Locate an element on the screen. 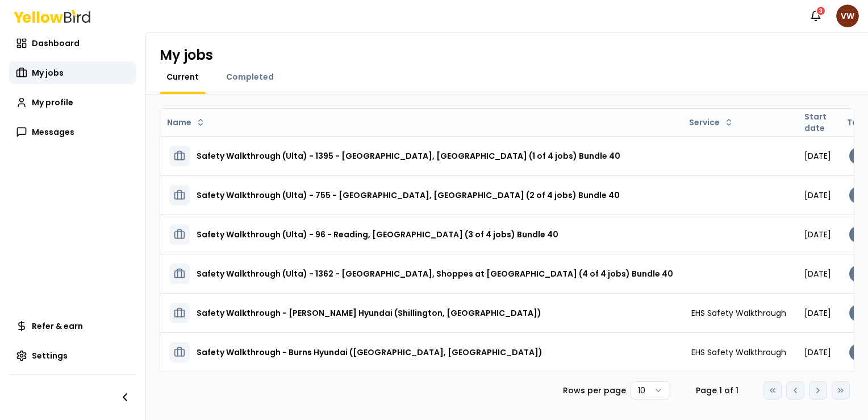 The width and height of the screenshot is (868, 420). a: Messages is located at coordinates (73, 132).